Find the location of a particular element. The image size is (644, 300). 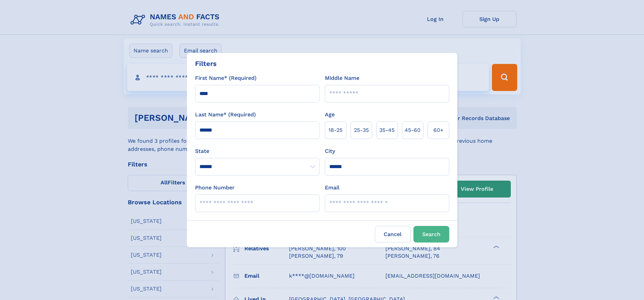

label: Cancel is located at coordinates (393, 234).